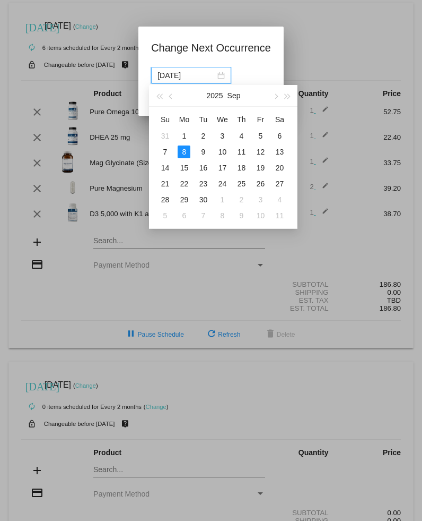 This screenshot has width=422, height=521. I want to click on th: Thu, so click(241, 119).